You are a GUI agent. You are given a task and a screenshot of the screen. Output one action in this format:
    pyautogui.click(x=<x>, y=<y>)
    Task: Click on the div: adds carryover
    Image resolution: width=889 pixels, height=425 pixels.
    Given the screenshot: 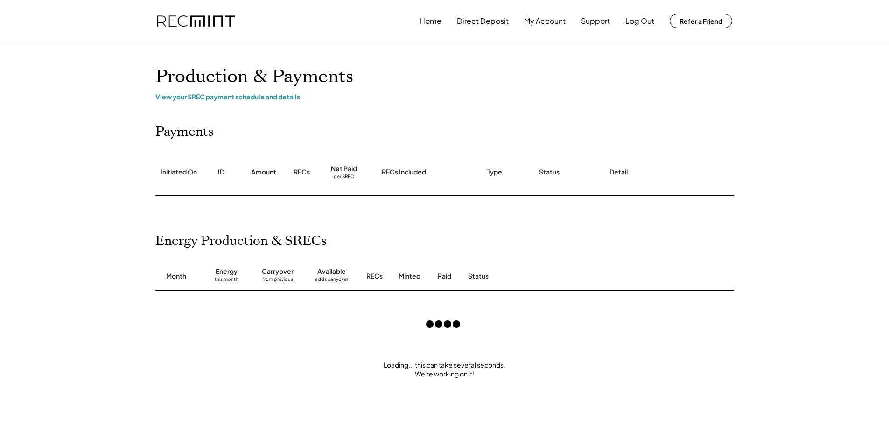 What is the action you would take?
    pyautogui.click(x=331, y=281)
    